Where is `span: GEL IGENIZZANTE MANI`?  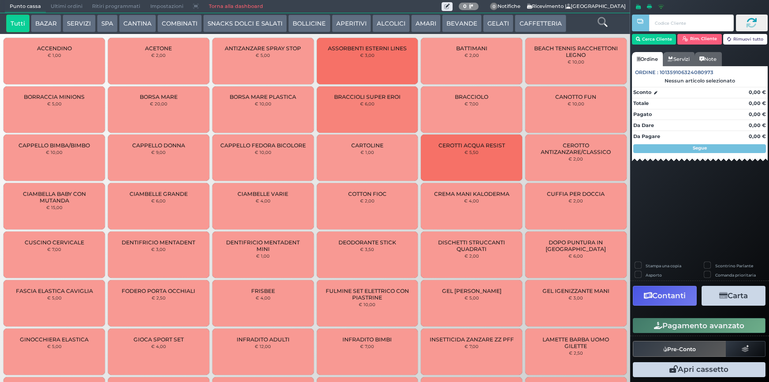 span: GEL IGENIZZANTE MANI is located at coordinates (576, 290).